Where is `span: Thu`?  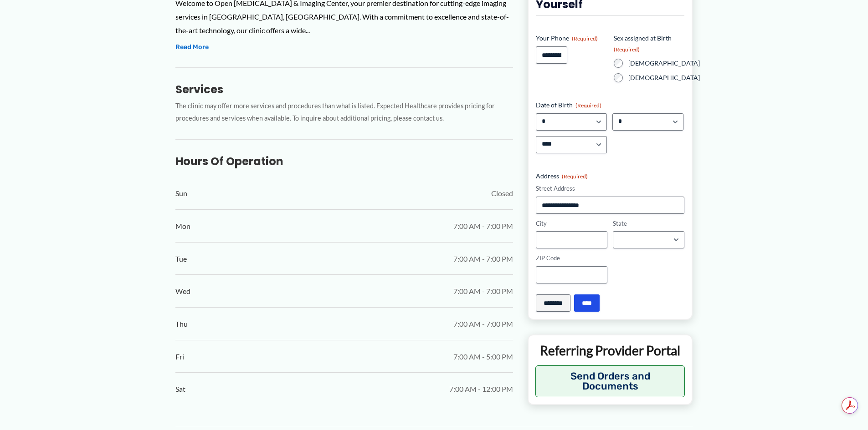
span: Thu is located at coordinates (181, 324).